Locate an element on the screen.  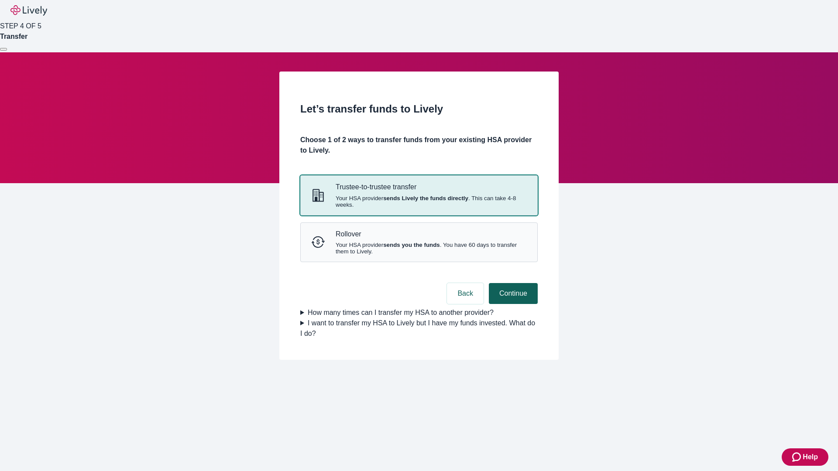
summary: I want to transfer my HSA to Lively but I have my funds invested. What do I do? is located at coordinates (419, 329).